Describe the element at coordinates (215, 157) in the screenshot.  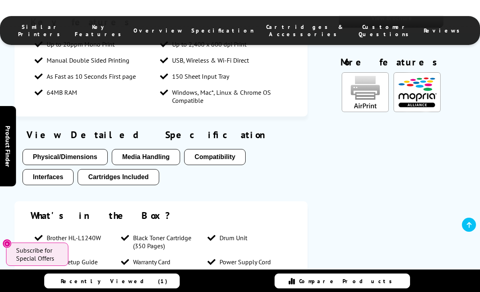
I see `button: Compatibility` at that location.